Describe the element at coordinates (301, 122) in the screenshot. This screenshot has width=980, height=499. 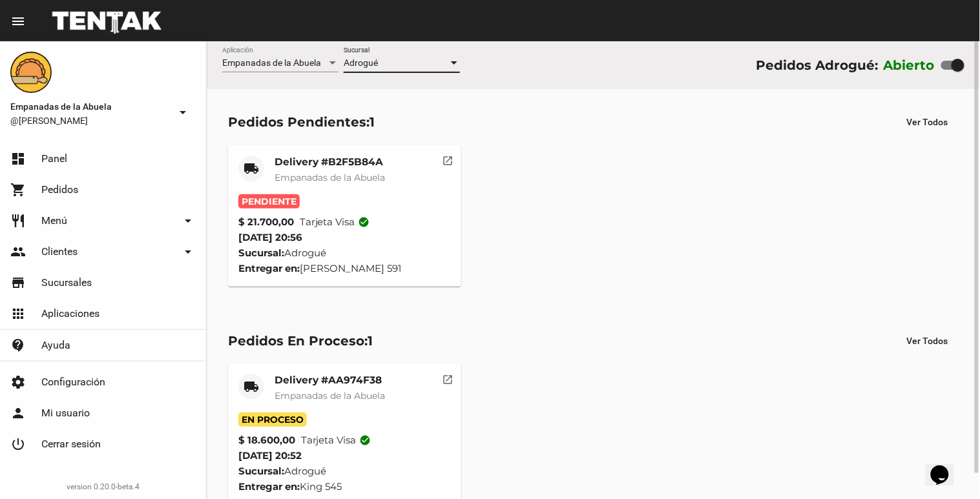
I see `div: Pedidos Pendientes:` at that location.